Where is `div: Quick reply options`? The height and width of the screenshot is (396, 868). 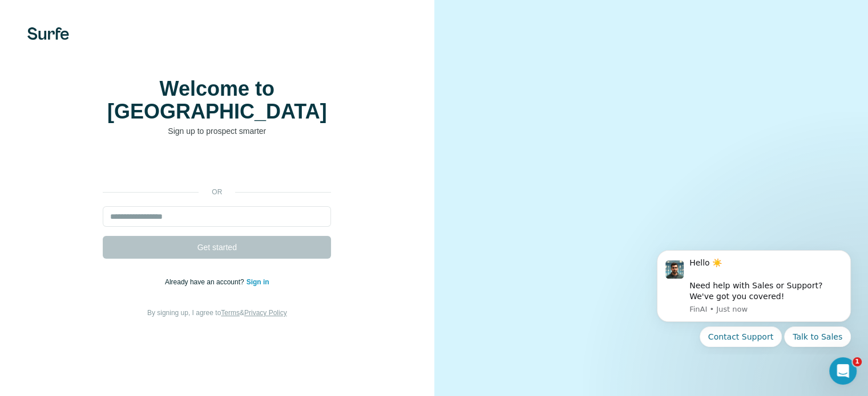 div: Quick reply options is located at coordinates (114, 96).